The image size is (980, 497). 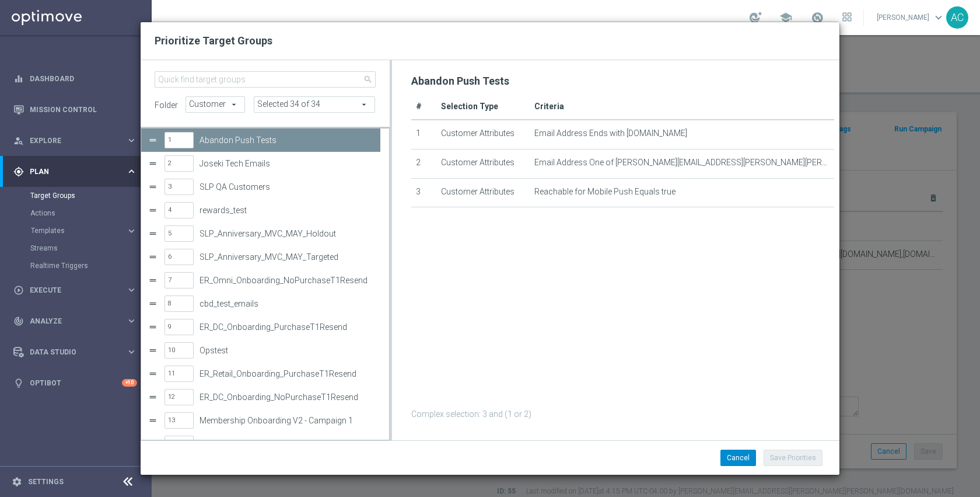 I want to click on span: Criteria, so click(x=549, y=107).